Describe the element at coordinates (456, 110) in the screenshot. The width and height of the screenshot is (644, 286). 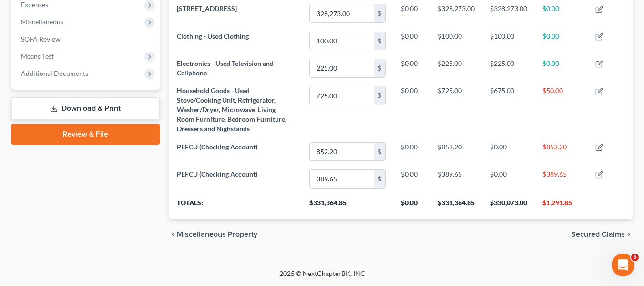
I see `td: $725.00` at that location.